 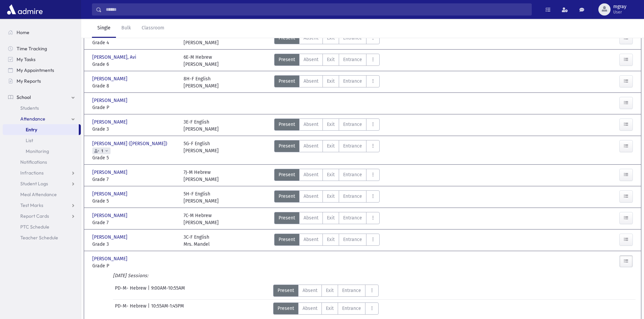 I want to click on input: Search, so click(x=316, y=10).